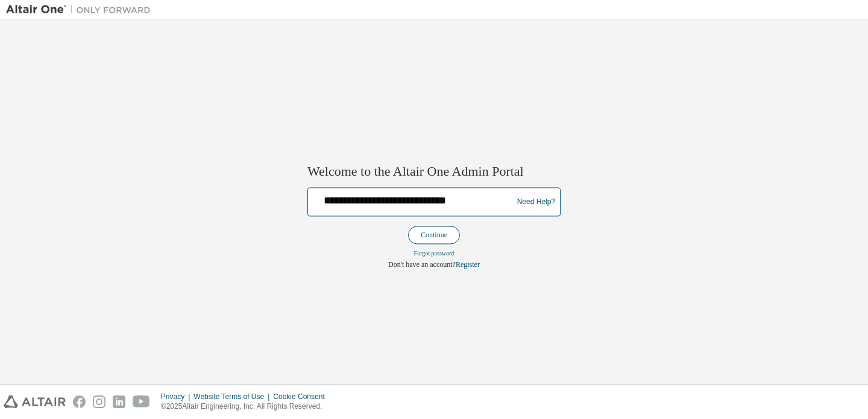 The image size is (868, 419). Describe the element at coordinates (422, 265) in the screenshot. I see `span: Don't have an account?` at that location.